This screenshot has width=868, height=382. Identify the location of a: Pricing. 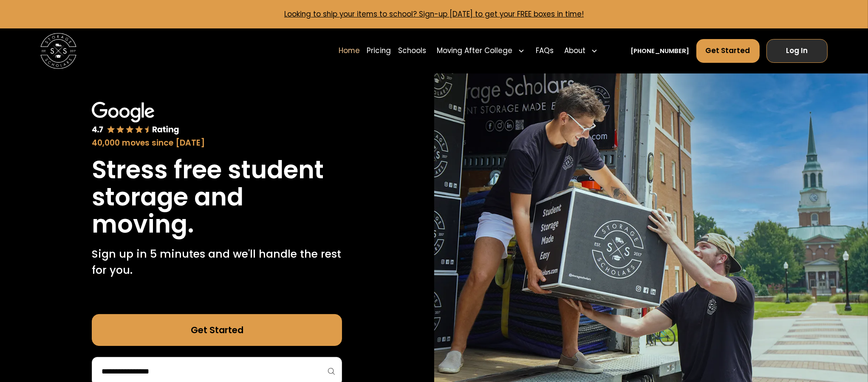
(378, 51).